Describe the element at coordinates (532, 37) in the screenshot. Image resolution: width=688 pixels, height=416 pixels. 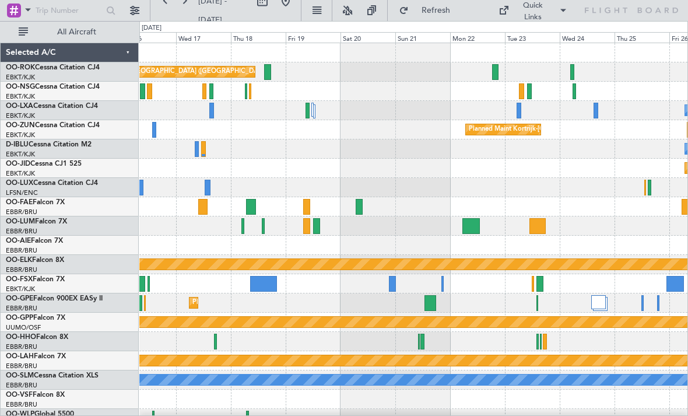
I see `div: Tue 23` at that location.